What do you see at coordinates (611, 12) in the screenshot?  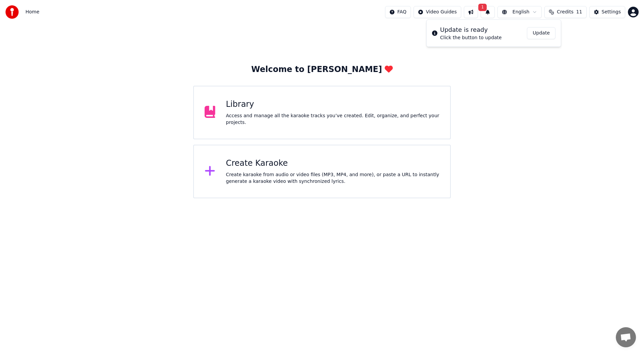 I see `div: Settings` at bounding box center [611, 12].